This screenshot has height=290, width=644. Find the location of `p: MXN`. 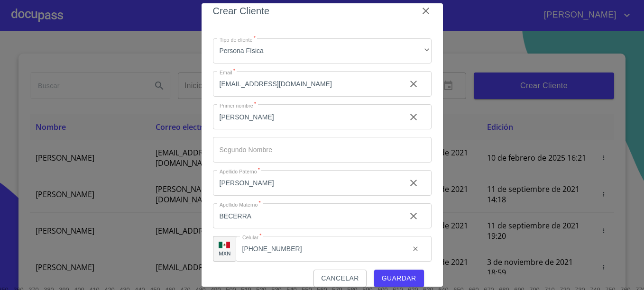

p: MXN is located at coordinates (224, 253).